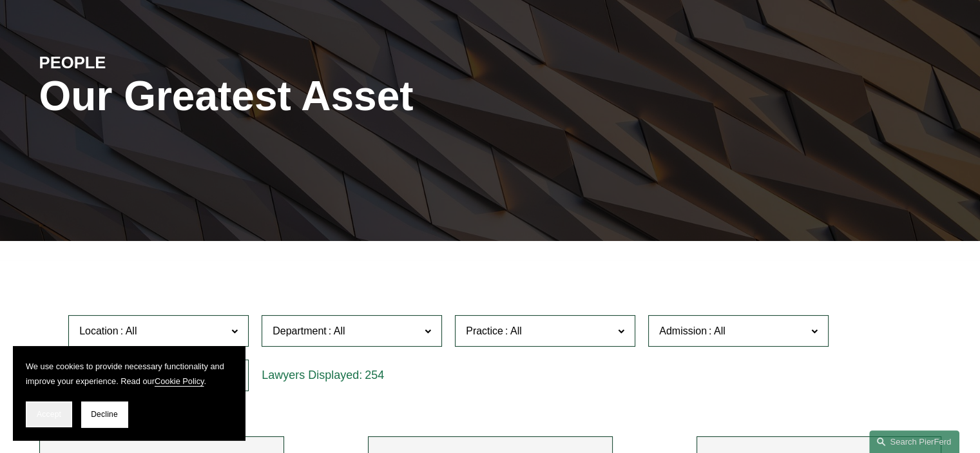 The image size is (980, 453). Describe the element at coordinates (683, 331) in the screenshot. I see `span: Admission` at that location.